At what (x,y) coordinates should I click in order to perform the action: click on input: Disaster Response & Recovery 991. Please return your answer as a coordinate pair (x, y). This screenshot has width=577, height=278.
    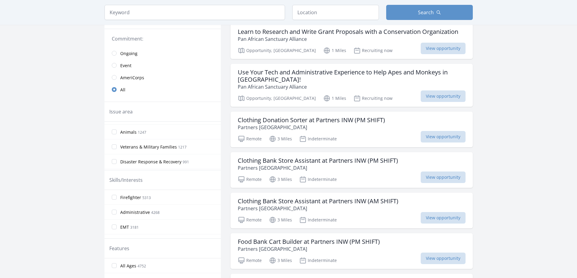
    Looking at the image, I should click on (114, 162).